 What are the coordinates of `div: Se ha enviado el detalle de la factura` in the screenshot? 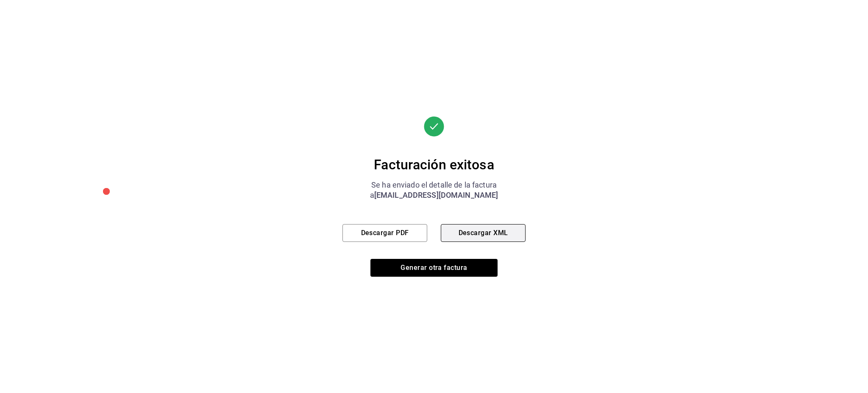 It's located at (434, 185).